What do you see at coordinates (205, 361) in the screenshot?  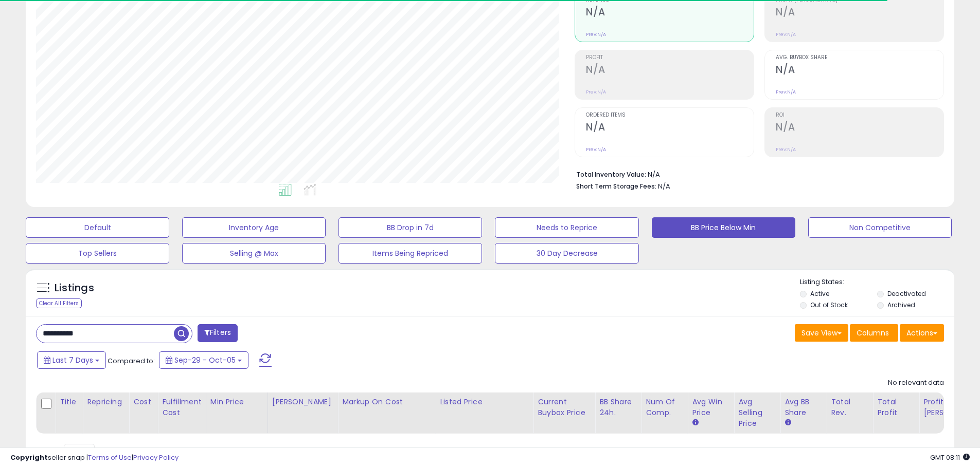 I see `span: Sep-29 - Oct-05` at bounding box center [205, 361].